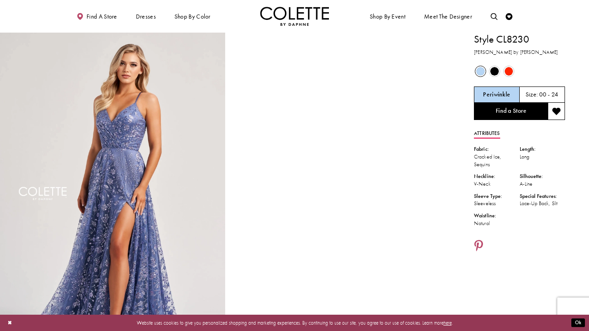 The image size is (589, 331). I want to click on p: Website uses cookies to give you personalized shopping and marketing experiences. By continuing t..., so click(294, 323).